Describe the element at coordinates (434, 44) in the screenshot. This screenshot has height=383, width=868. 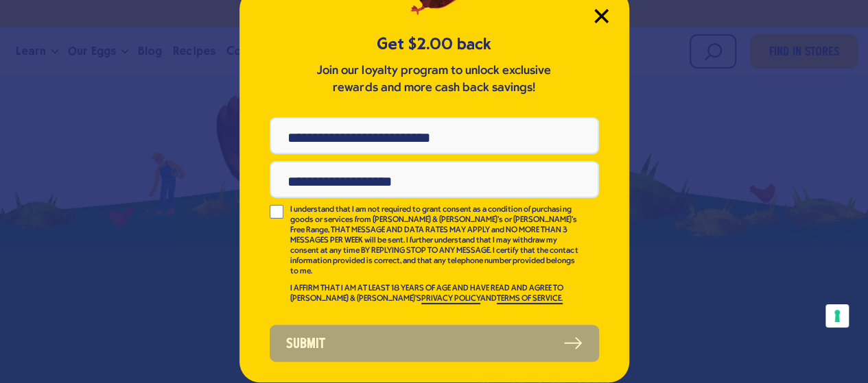
I see `h5: Get $2.00 back` at that location.